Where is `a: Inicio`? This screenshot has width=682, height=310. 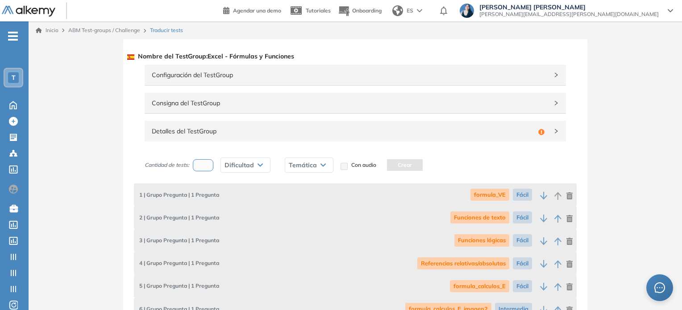 a: Inicio is located at coordinates (47, 30).